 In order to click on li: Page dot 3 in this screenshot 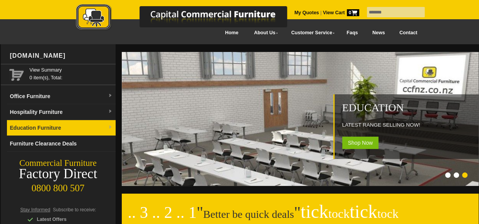, I will do `click(465, 175)`.